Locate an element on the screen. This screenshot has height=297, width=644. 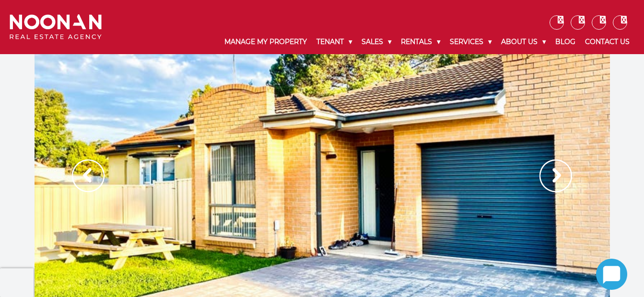
a: Tenant is located at coordinates (334, 42).